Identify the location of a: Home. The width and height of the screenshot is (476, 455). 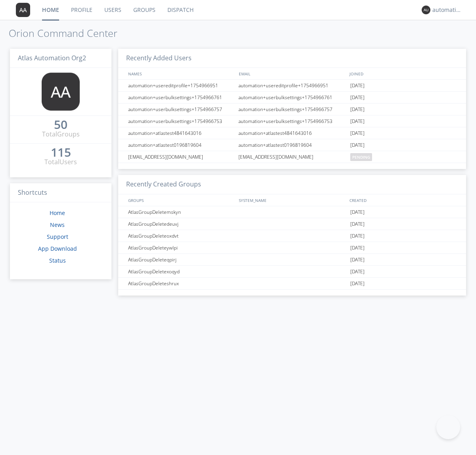
(57, 213).